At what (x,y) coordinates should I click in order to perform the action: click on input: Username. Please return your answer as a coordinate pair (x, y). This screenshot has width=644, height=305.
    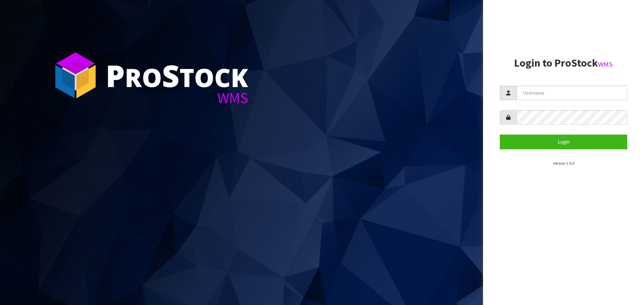
    Looking at the image, I should click on (571, 93).